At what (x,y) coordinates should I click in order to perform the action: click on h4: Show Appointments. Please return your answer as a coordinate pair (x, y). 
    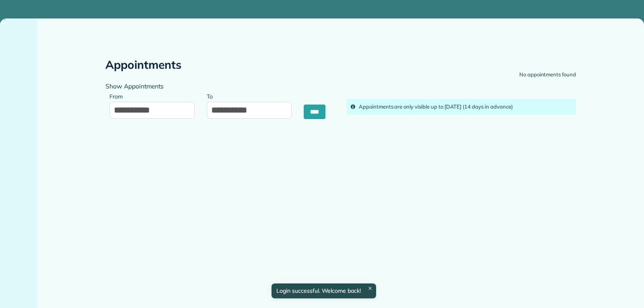
    Looking at the image, I should click on (220, 86).